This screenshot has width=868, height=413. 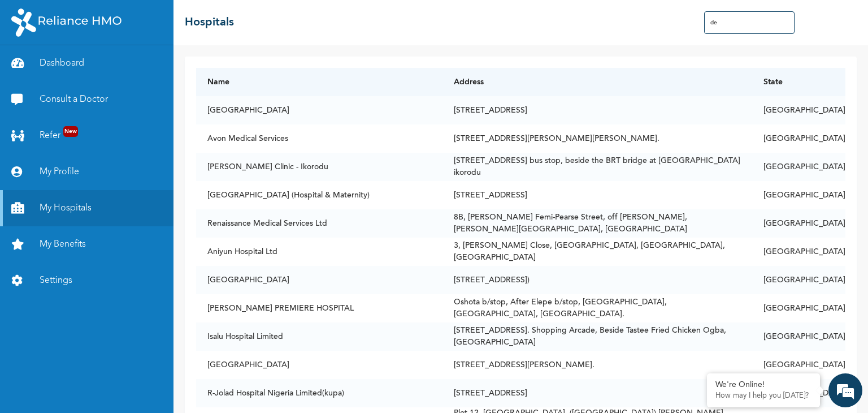 I want to click on div: We're Online!, so click(x=764, y=385).